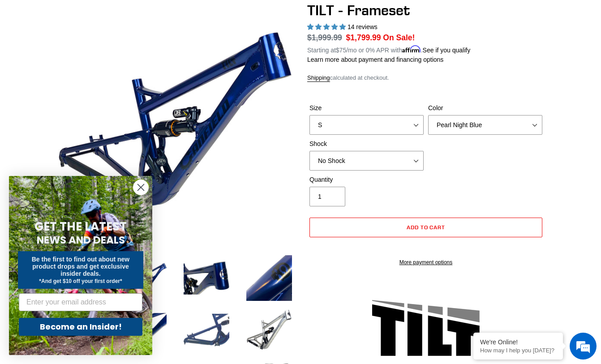  I want to click on button: Close dialog, so click(141, 187).